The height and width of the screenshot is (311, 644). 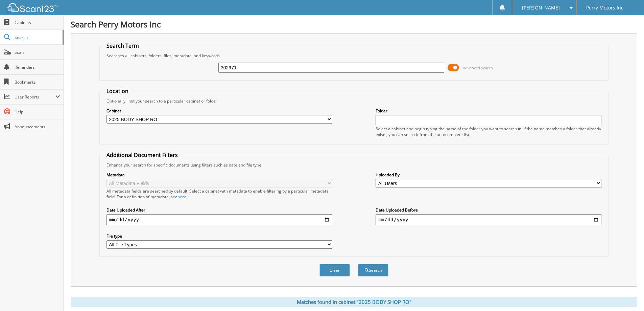 I want to click on span: Scan, so click(x=37, y=52).